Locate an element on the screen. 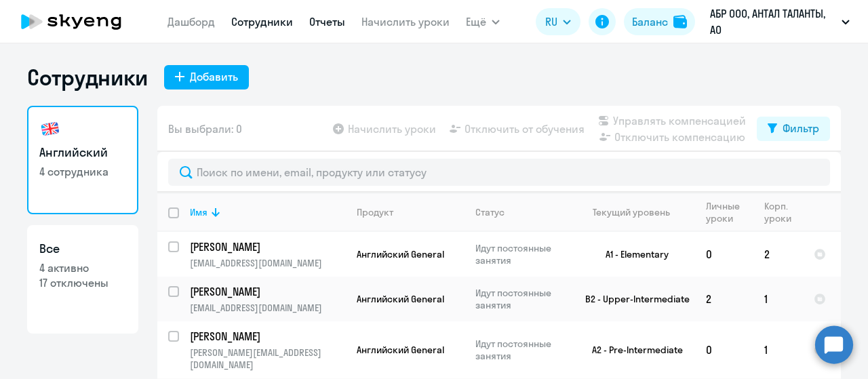 The height and width of the screenshot is (379, 868). input: Поиск по имени, email, продукту или статусу is located at coordinates (499, 172).